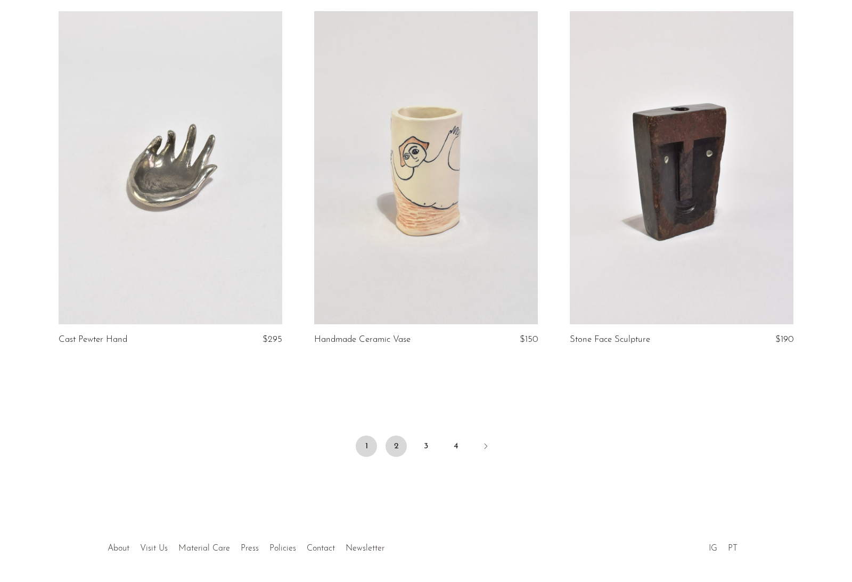  What do you see at coordinates (529, 339) in the screenshot?
I see `span: $150` at bounding box center [529, 339].